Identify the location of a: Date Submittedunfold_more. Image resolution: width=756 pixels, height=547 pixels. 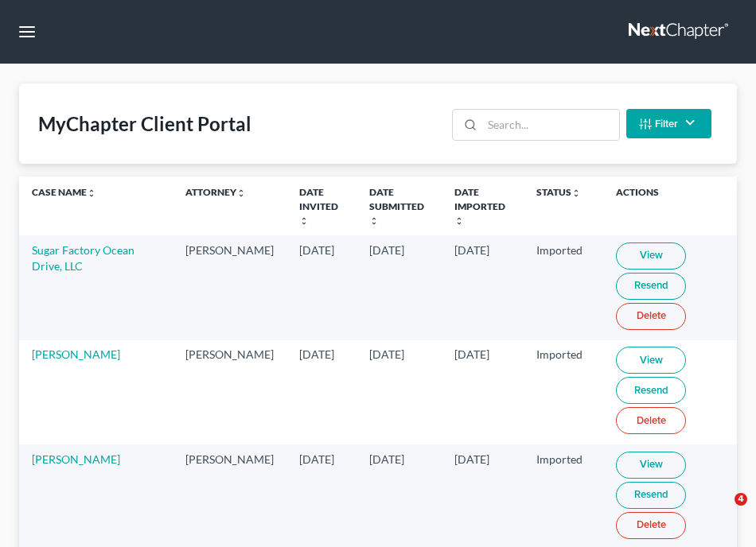
(396, 206).